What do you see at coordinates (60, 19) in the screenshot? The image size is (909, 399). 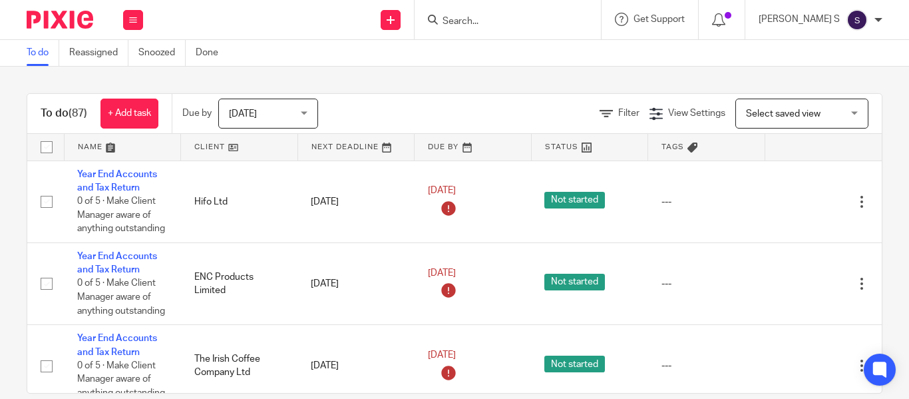 I see `img: Pixie` at bounding box center [60, 19].